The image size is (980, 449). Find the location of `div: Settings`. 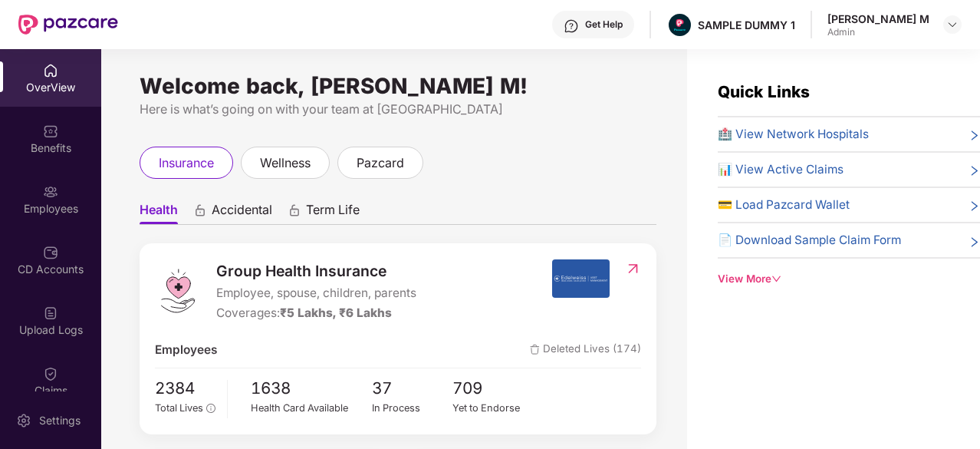

div: Settings is located at coordinates (60, 420).